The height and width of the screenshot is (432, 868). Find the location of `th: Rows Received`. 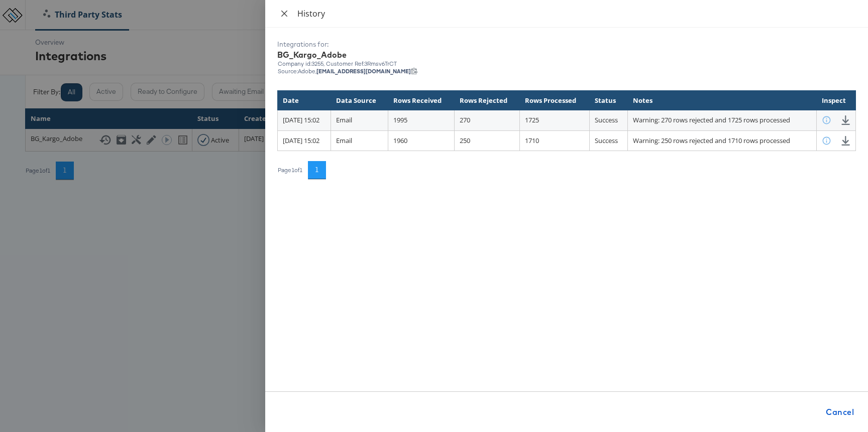

th: Rows Received is located at coordinates (421, 100).